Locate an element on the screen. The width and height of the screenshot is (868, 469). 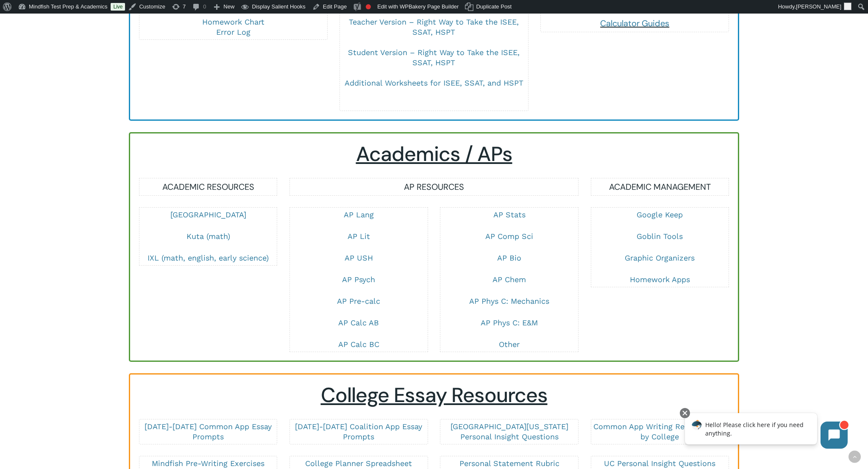
a: College Planner Spreadsheet is located at coordinates (358, 463).